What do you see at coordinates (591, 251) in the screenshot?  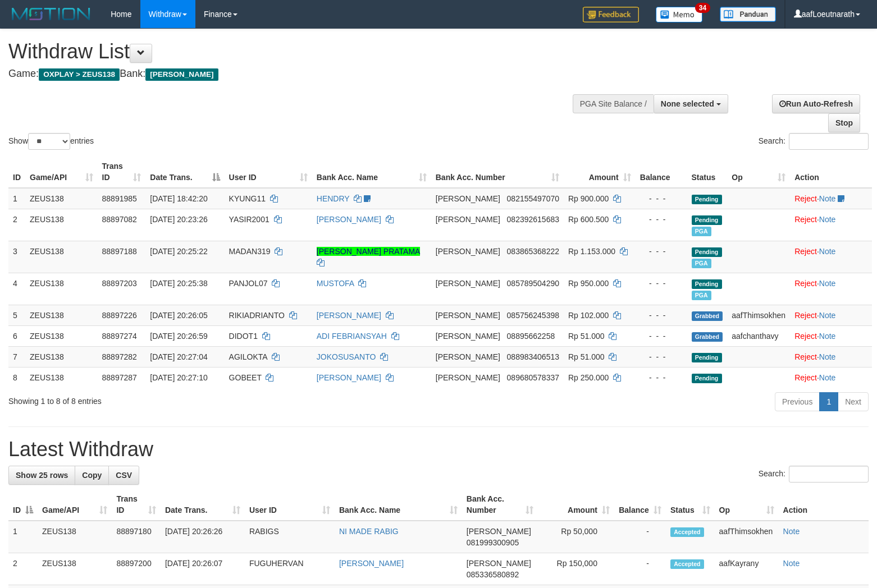 I see `span: Rp 1.153.000` at bounding box center [591, 251].